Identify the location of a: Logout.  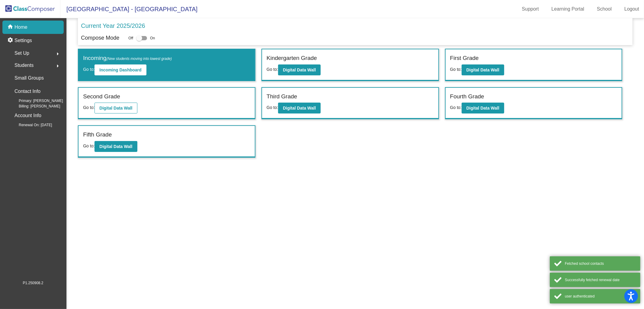
(632, 9).